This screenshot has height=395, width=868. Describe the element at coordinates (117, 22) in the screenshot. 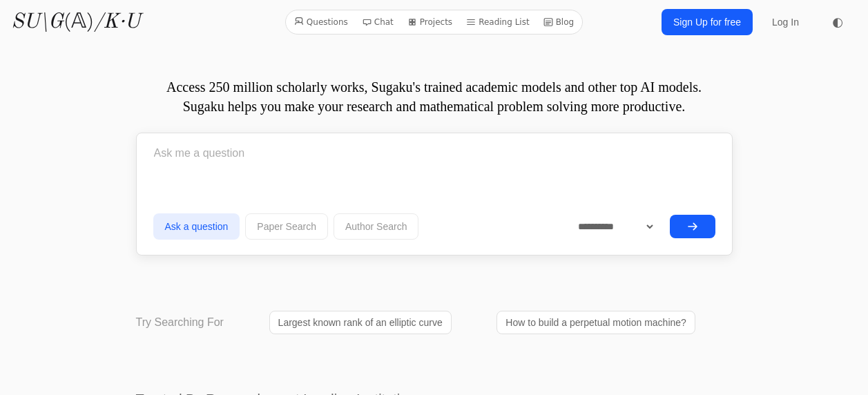

I see `i: /K·U` at that location.